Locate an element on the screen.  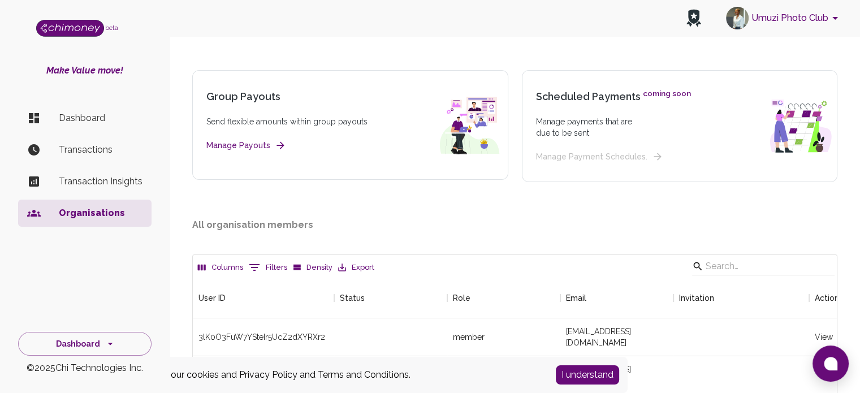
img: Logo is located at coordinates (70, 28).